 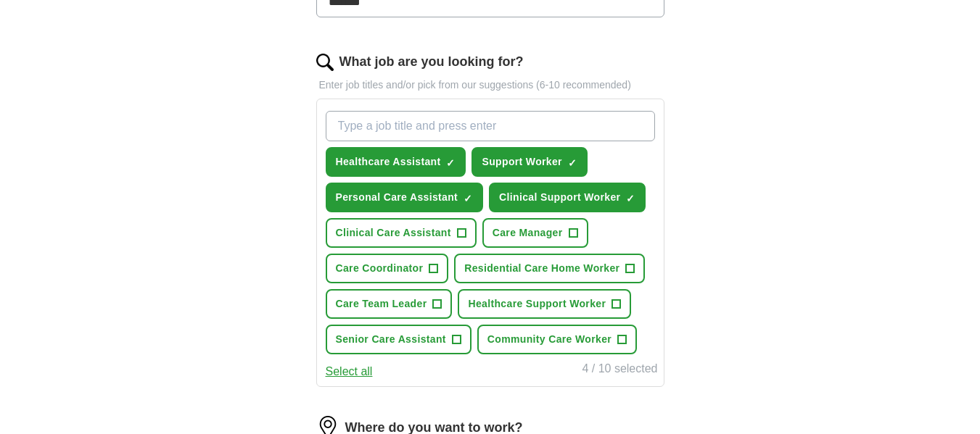 What do you see at coordinates (557, 339) in the screenshot?
I see `button: Community Care Worker` at bounding box center [557, 339].